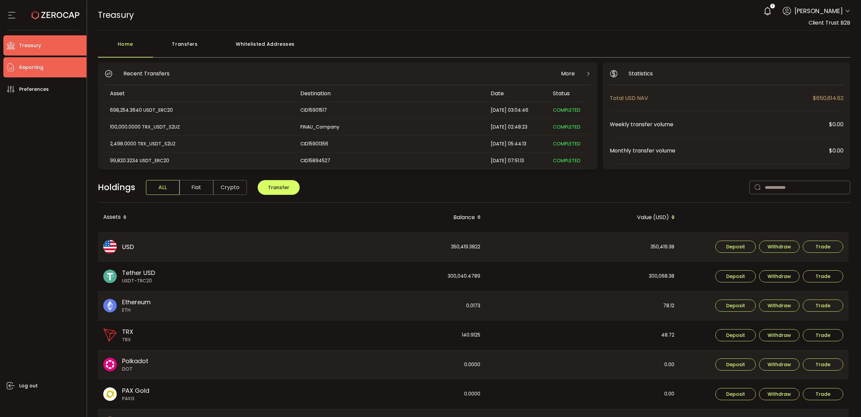 The height and width of the screenshot is (417, 861). I want to click on span: TRX, so click(127, 339).